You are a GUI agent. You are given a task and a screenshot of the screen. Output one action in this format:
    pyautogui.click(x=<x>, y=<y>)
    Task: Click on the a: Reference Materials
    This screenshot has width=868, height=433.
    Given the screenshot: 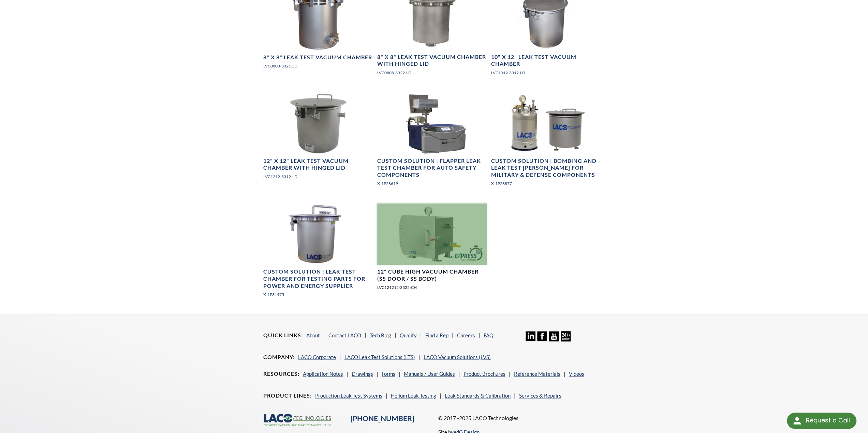 What is the action you would take?
    pyautogui.click(x=538, y=374)
    